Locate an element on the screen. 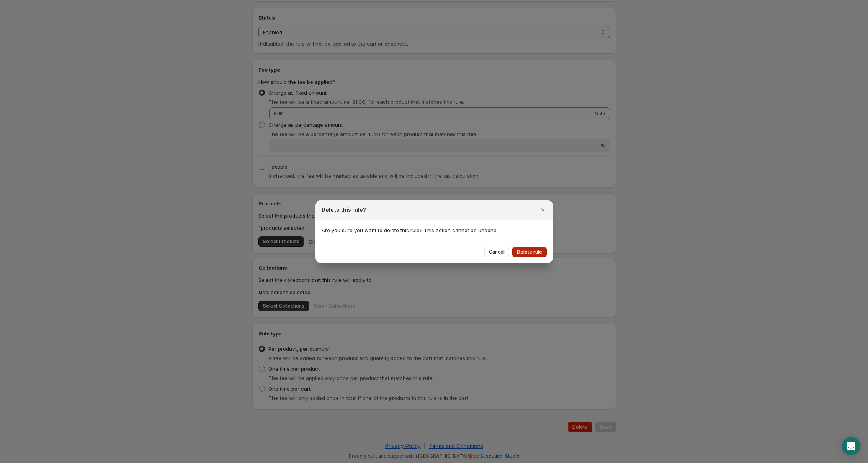 The width and height of the screenshot is (868, 463). span: Cancel is located at coordinates (497, 252).